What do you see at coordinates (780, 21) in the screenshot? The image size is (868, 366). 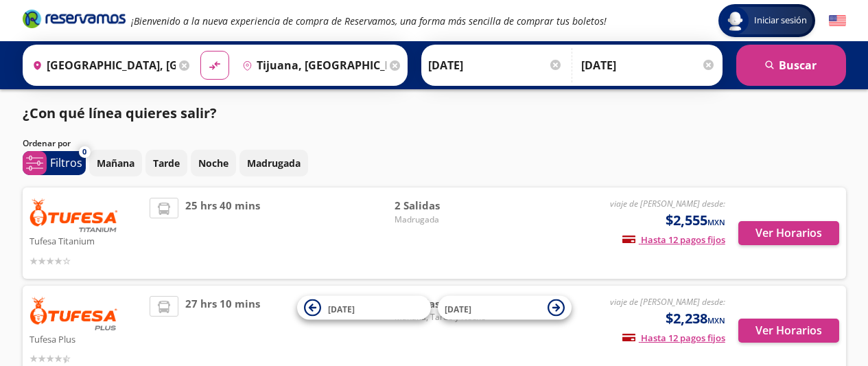 I see `span: Iniciar sesión` at bounding box center [780, 21].